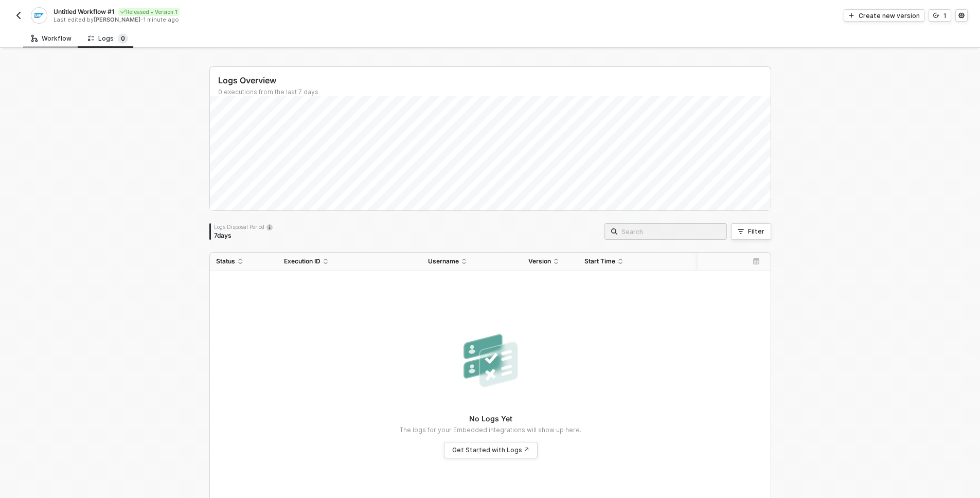 The width and height of the screenshot is (980, 498). I want to click on sup: 0, so click(123, 38).